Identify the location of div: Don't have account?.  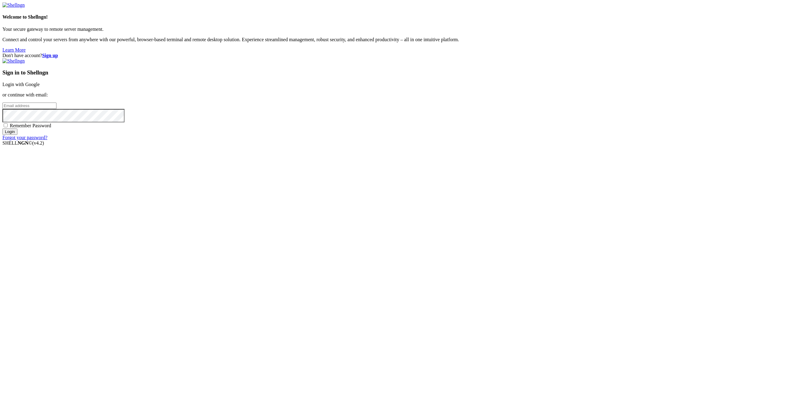
(398, 56).